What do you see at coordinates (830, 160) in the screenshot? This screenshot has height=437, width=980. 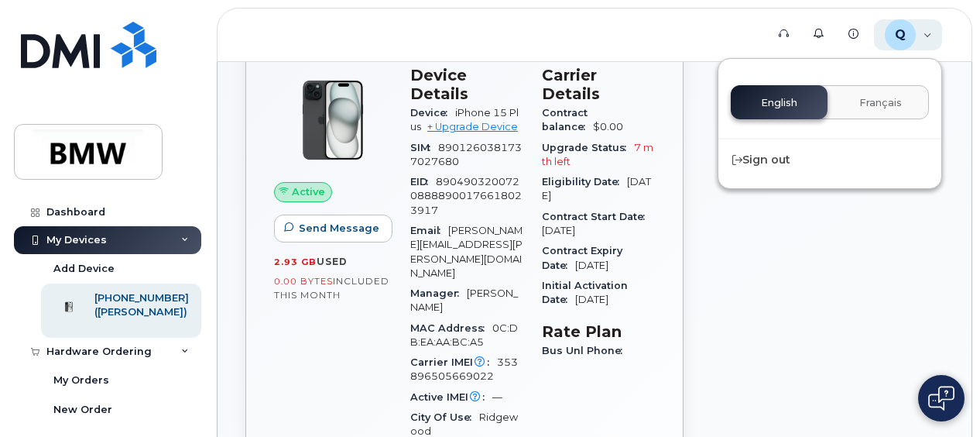 I see `div: Sign out` at bounding box center [830, 160].